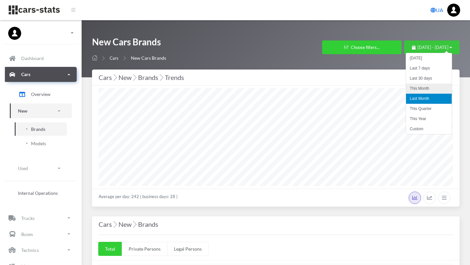 This screenshot has height=265, width=470. Describe the element at coordinates (429, 68) in the screenshot. I see `li: Last 7 days` at that location.